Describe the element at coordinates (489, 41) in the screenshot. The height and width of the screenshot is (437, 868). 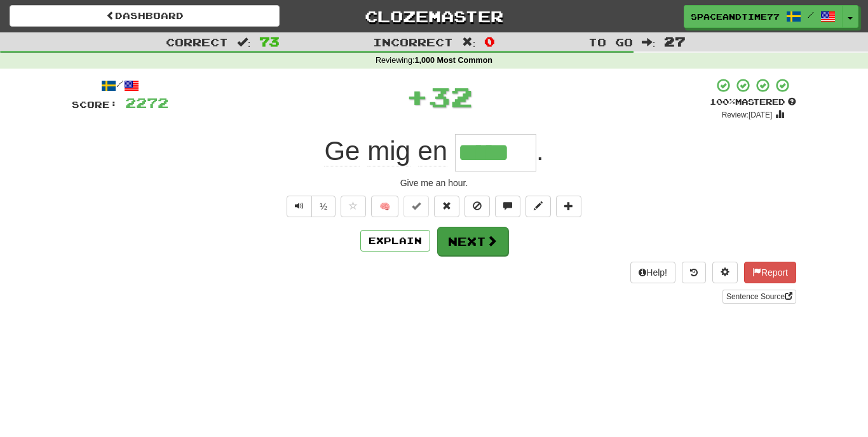
I see `span: 0` at that location.